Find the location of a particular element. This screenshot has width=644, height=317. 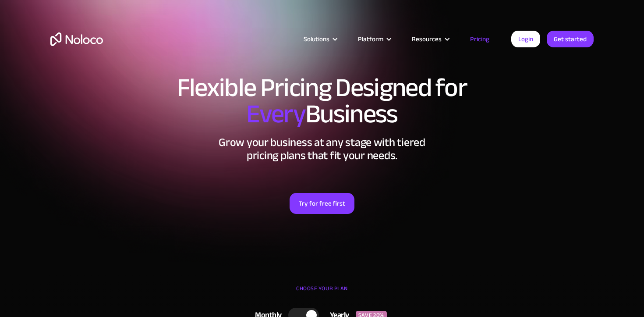

a: Pricing is located at coordinates (480, 39).